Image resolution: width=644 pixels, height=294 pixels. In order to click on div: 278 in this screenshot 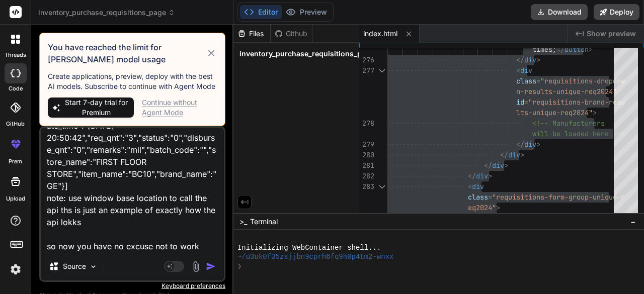, I will do `click(367, 123)`.